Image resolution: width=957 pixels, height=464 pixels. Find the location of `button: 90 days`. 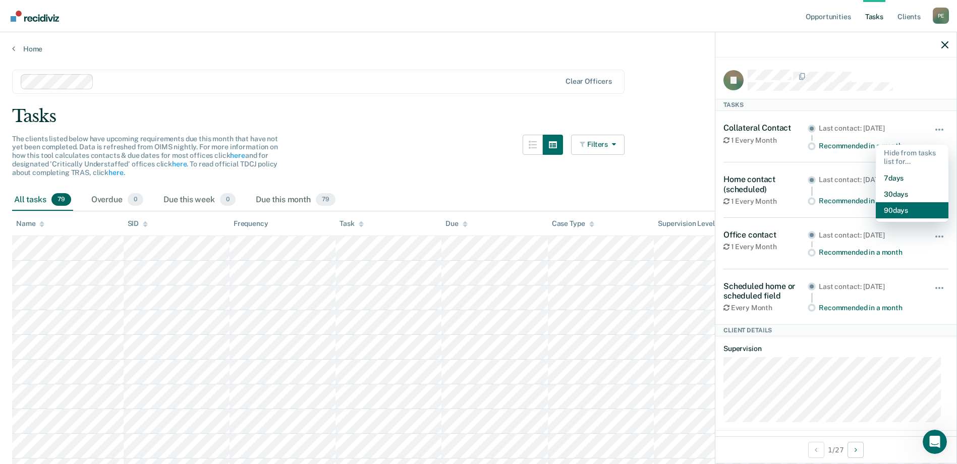

button: 90 days is located at coordinates (912, 210).